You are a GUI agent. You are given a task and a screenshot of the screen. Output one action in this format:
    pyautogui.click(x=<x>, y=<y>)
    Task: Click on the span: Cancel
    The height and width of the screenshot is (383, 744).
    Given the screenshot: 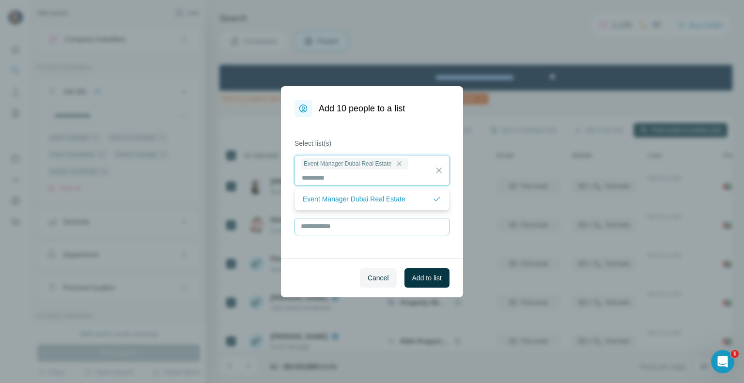 What is the action you would take?
    pyautogui.click(x=378, y=278)
    